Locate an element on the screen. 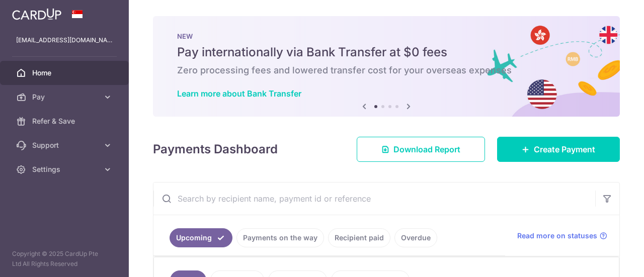 This screenshot has width=644, height=277. h4: Payments Dashboard is located at coordinates (215, 149).